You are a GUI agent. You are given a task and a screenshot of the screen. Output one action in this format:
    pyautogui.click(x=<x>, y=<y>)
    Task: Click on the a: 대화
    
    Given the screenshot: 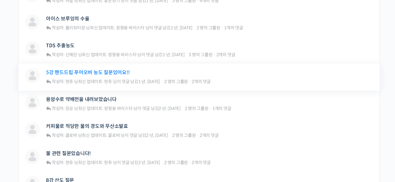 What is the action you would take?
    pyautogui.click(x=60, y=138)
    